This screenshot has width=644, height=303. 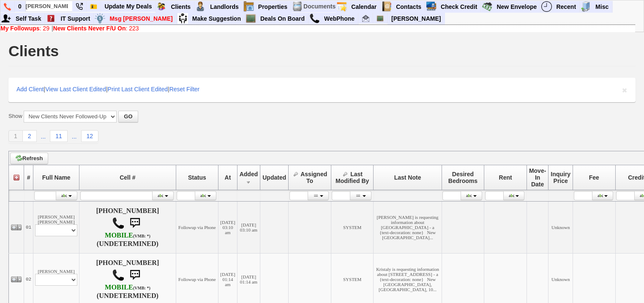 What do you see at coordinates (487, 6) in the screenshot?
I see `img: gmoney.png` at bounding box center [487, 6].